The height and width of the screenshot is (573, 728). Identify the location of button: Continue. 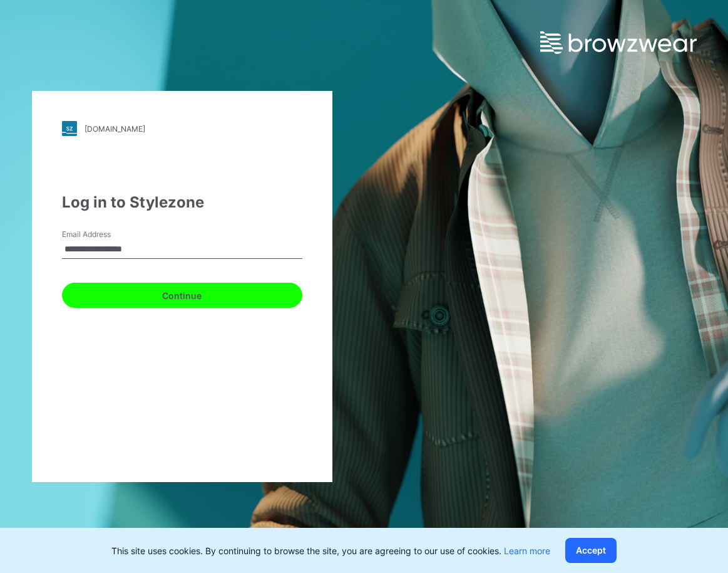
(182, 295).